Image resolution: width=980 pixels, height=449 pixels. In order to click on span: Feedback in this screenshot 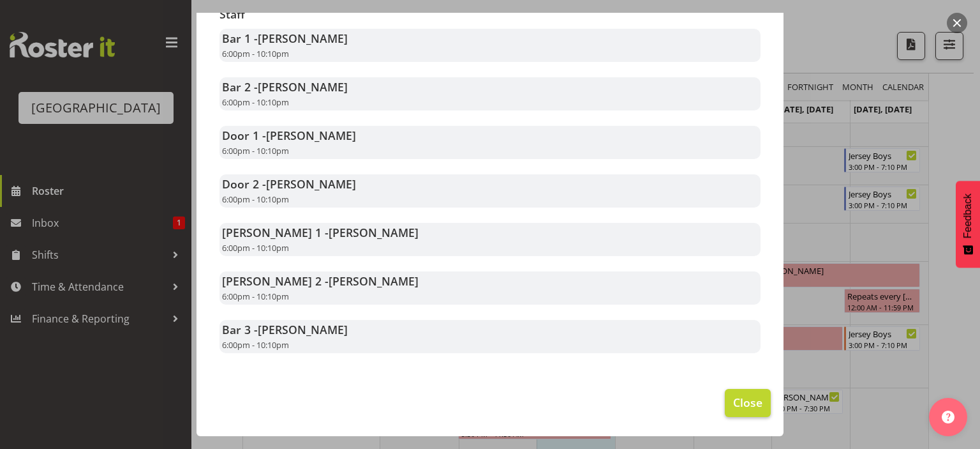, I will do `click(968, 215)`.